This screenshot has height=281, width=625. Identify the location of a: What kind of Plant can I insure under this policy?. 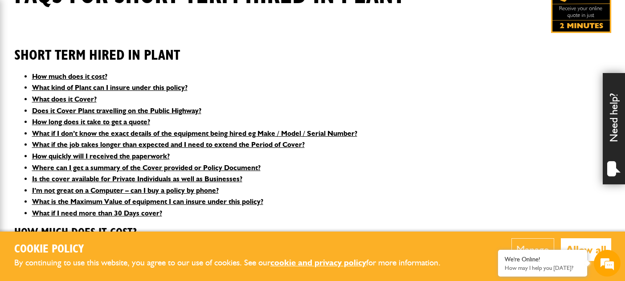
(110, 87).